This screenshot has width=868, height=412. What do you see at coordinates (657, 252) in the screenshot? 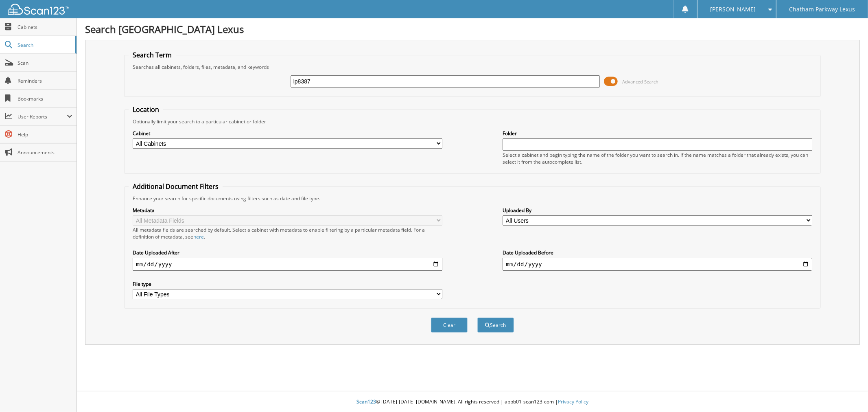
I see `label: Date Uploaded Before` at bounding box center [657, 252].